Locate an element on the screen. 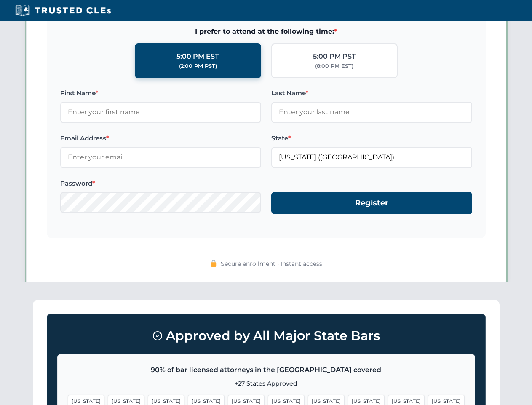 The image size is (532, 405). h3: Approved by All Major State Bars is located at coordinates (266, 335).